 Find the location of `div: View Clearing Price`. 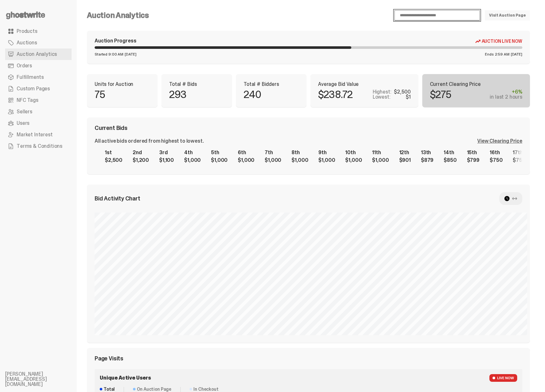

div: View Clearing Price is located at coordinates (500, 141).